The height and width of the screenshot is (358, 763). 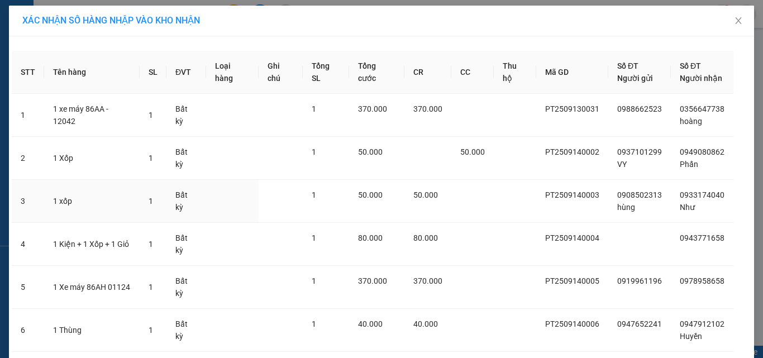 What do you see at coordinates (473, 72) in the screenshot?
I see `th: CC` at bounding box center [473, 72].